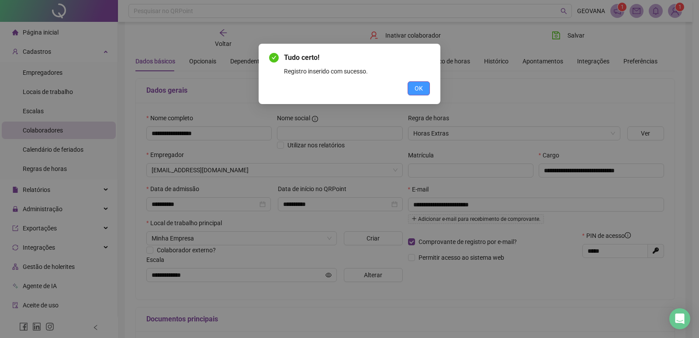 The width and height of the screenshot is (699, 338). What do you see at coordinates (680, 319) in the screenshot?
I see `div: Open Intercom Messenger` at bounding box center [680, 319].